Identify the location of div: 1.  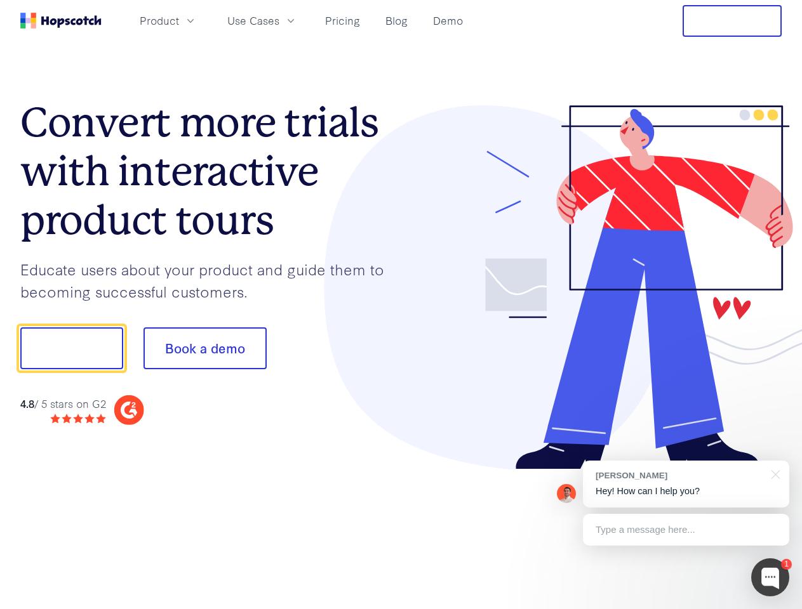
(786, 564).